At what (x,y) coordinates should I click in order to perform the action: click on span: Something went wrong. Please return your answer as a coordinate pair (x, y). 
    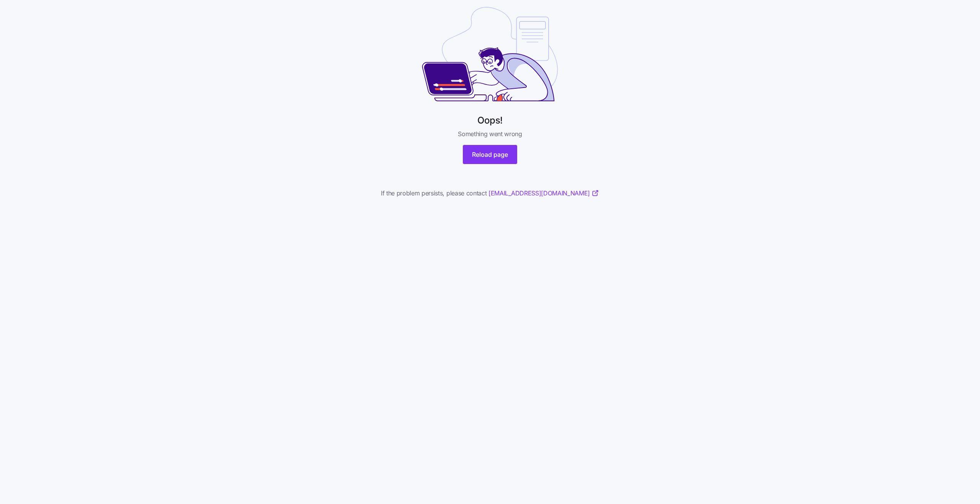
    Looking at the image, I should click on (490, 134).